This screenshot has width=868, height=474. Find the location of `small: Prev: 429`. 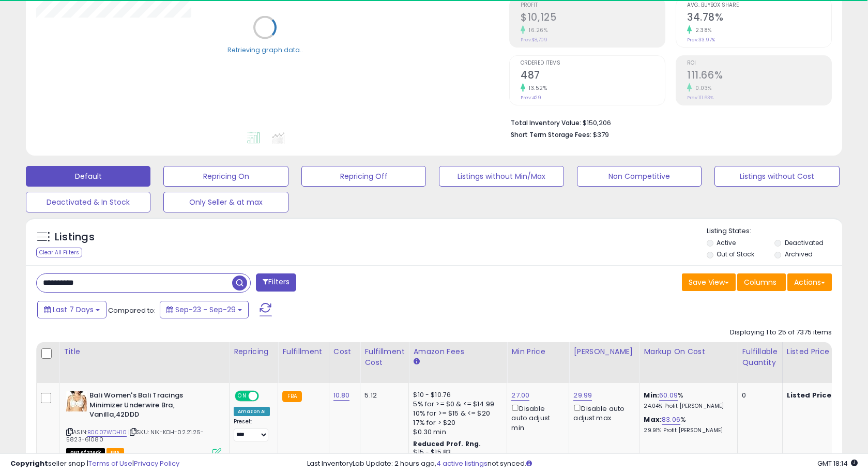

small: Prev: 429 is located at coordinates (531, 98).